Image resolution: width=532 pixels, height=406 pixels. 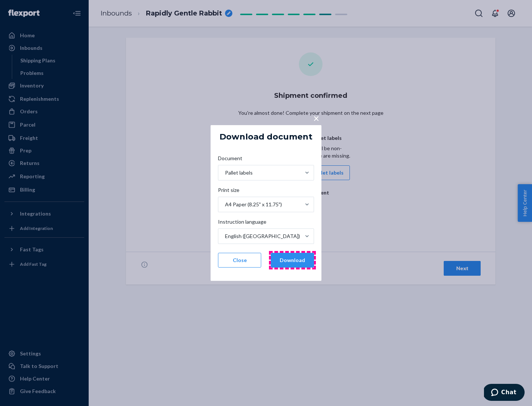 What do you see at coordinates (225, 173) in the screenshot?
I see `input: DocumentPallet labels` at bounding box center [225, 173].